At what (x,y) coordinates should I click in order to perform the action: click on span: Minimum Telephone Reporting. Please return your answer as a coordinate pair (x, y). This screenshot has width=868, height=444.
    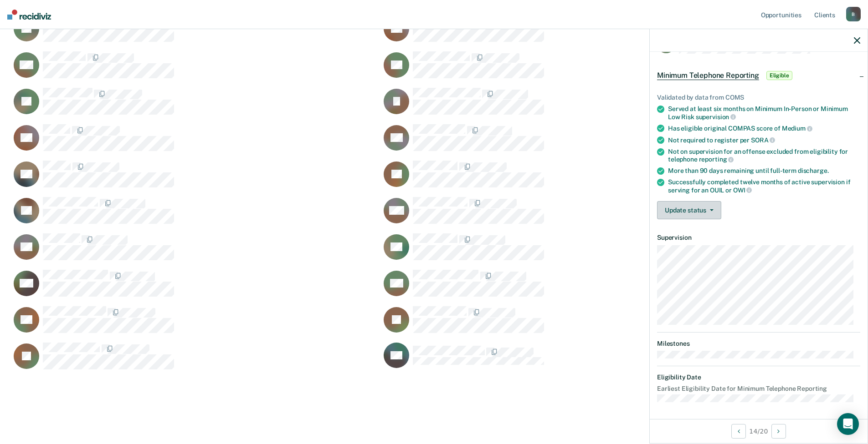
    Looking at the image, I should click on (708, 76).